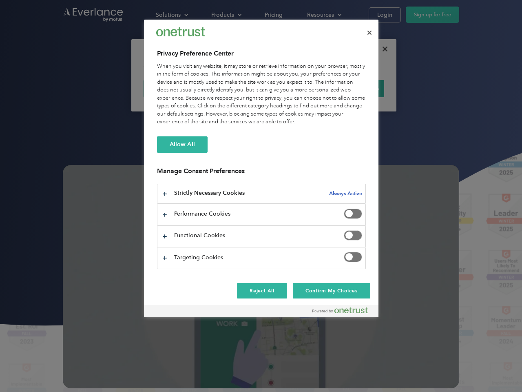 This screenshot has width=522, height=392. What do you see at coordinates (262, 173) in the screenshot?
I see `h3: Manage Consent Preferences` at bounding box center [262, 173].